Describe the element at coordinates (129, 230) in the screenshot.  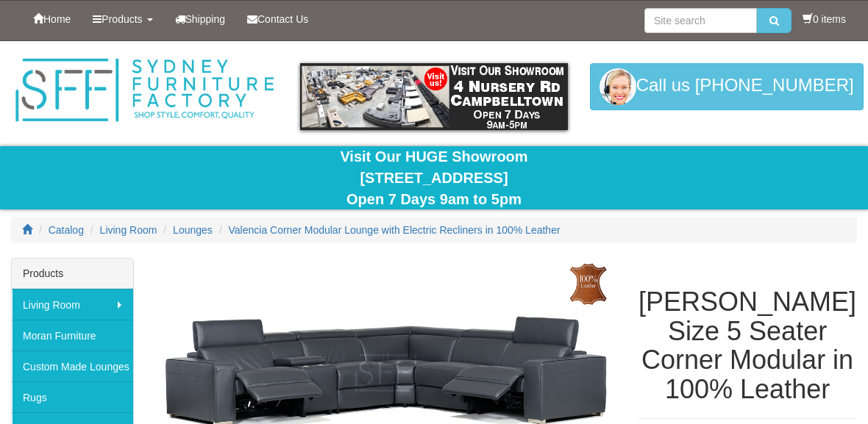
I see `span: Living Room` at that location.